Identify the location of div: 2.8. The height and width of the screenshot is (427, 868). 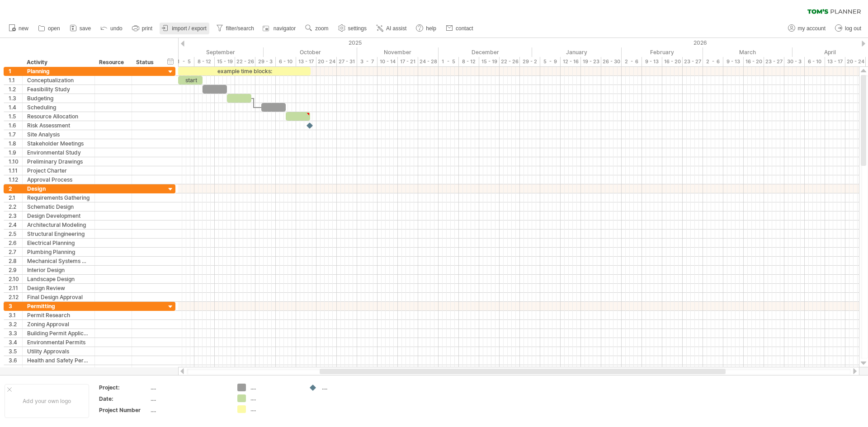
(16, 261).